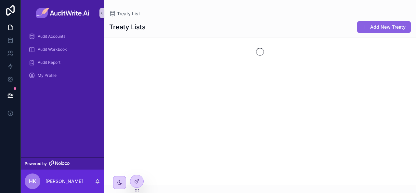 The width and height of the screenshot is (416, 193). What do you see at coordinates (33, 181) in the screenshot?
I see `span: HK` at bounding box center [33, 181].